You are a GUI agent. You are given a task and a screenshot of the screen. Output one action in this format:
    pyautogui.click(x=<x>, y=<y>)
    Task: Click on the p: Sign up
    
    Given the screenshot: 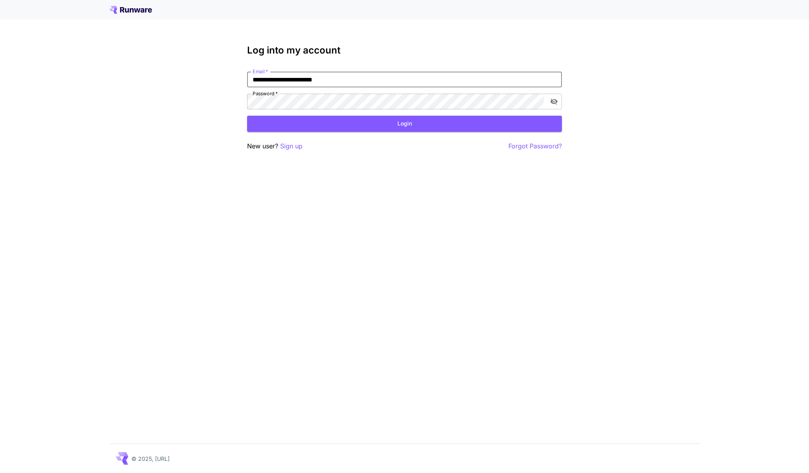 What is the action you would take?
    pyautogui.click(x=291, y=146)
    